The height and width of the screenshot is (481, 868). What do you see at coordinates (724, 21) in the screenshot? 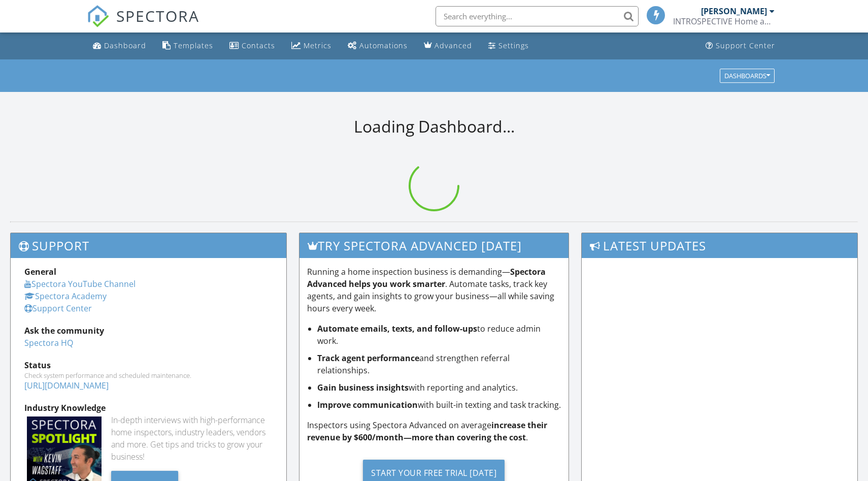
I see `div: INTROSPECTIVE Home and Commercial Inspections` at bounding box center [724, 21].